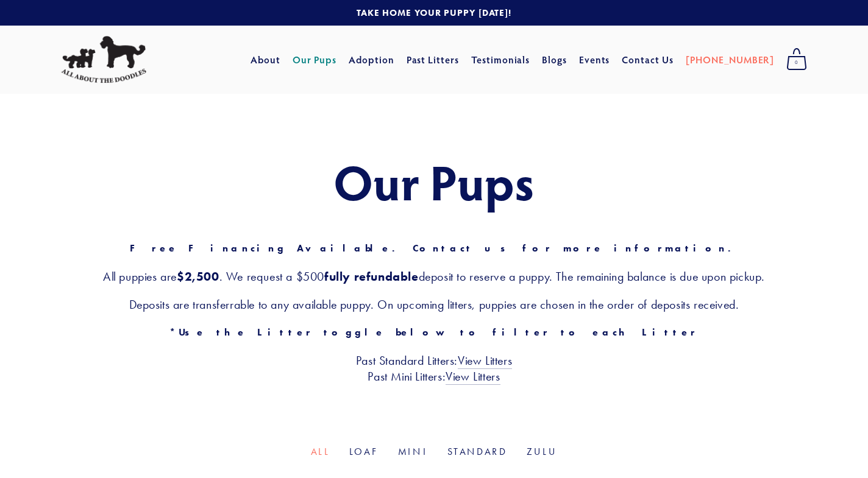  Describe the element at coordinates (501, 60) in the screenshot. I see `a: Testimonials` at that location.